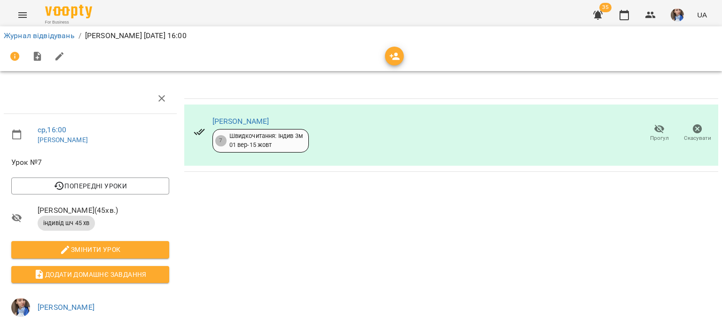 This screenshot has width=722, height=331. What do you see at coordinates (90, 162) in the screenshot?
I see `span: Урок №7` at bounding box center [90, 162].